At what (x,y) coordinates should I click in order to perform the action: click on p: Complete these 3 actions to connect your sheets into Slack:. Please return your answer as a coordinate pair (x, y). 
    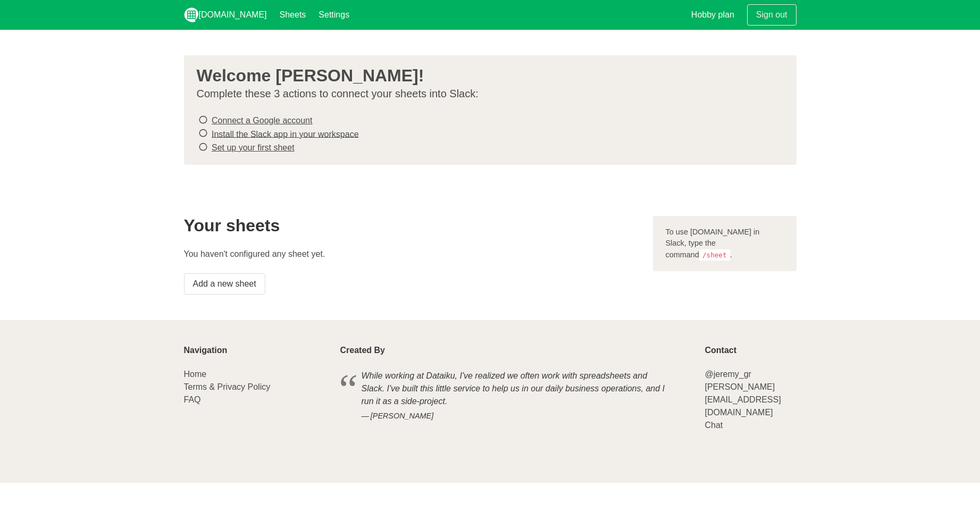
    Looking at the image, I should click on (486, 94).